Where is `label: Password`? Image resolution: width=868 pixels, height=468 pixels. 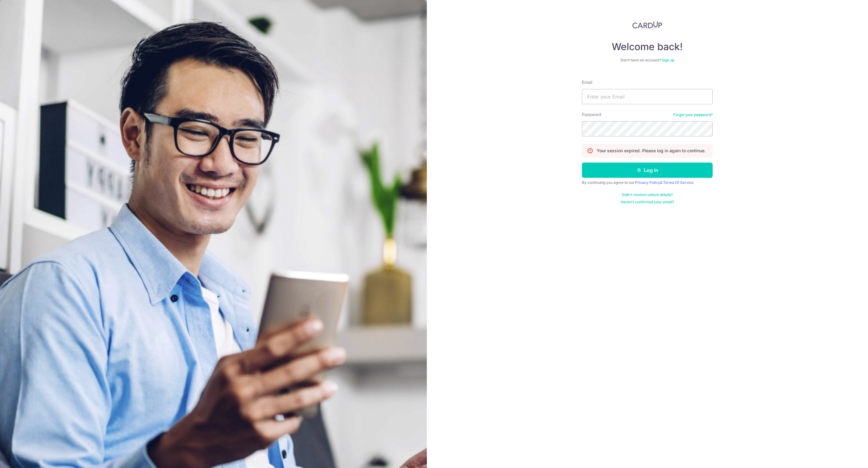
label: Password is located at coordinates (592, 114).